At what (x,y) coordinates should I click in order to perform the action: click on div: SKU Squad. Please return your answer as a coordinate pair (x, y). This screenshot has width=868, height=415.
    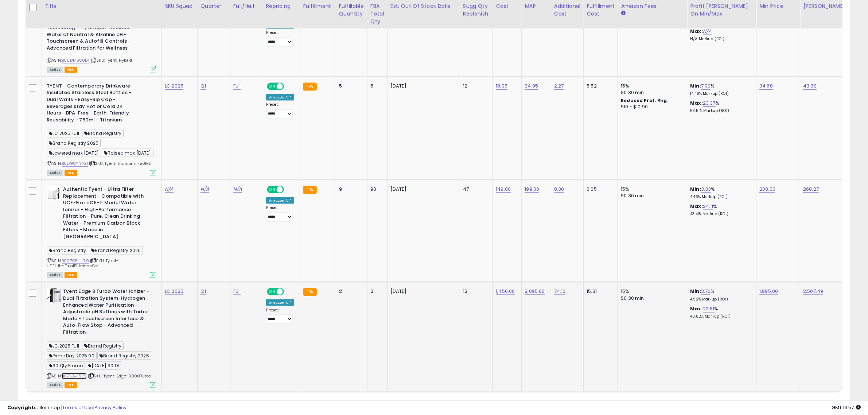
    Looking at the image, I should click on (180, 6).